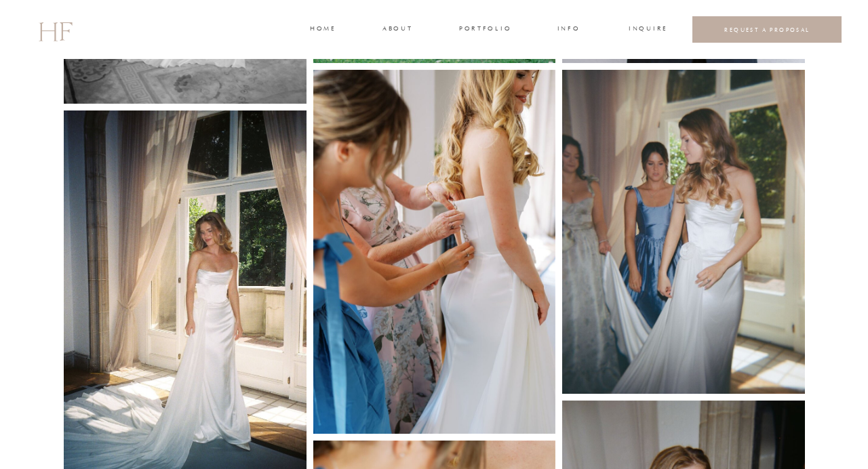 Image resolution: width=868 pixels, height=469 pixels. What do you see at coordinates (484, 30) in the screenshot?
I see `a: portfolio` at bounding box center [484, 30].